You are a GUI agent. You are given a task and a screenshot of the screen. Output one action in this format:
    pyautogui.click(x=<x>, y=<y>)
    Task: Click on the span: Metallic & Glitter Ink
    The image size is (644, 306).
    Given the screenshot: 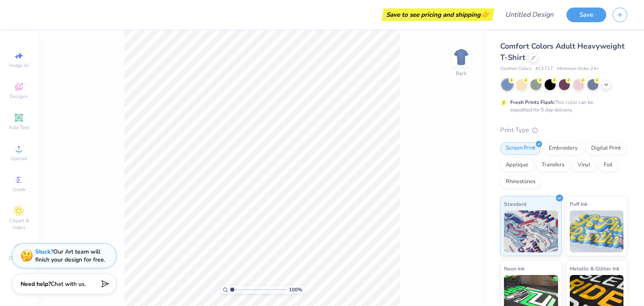 What is the action you would take?
    pyautogui.click(x=594, y=268)
    